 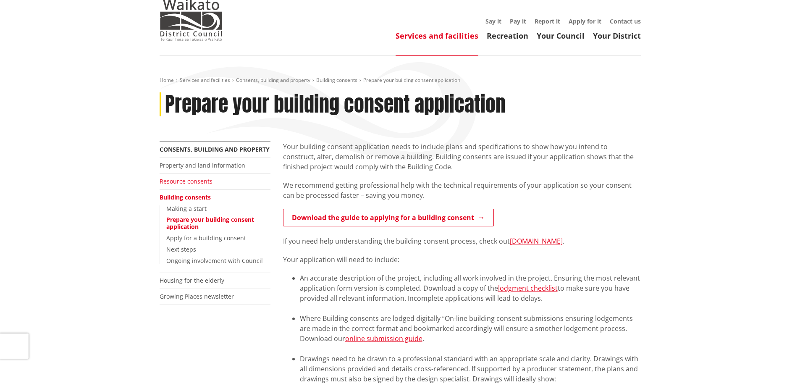 I want to click on p: We recommend getting professional help with the technical requirements of your application so you..., so click(x=462, y=190).